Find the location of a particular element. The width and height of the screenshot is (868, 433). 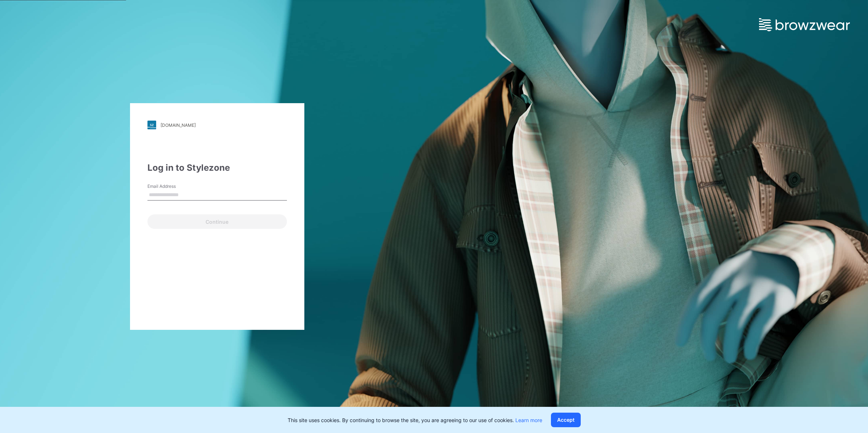

button: Accept is located at coordinates (566, 420).